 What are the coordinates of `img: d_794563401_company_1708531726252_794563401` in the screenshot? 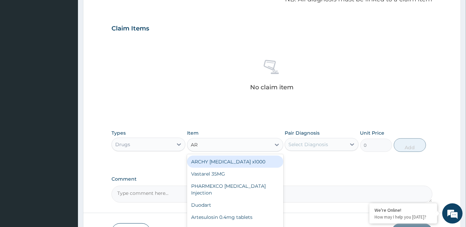 It's located at (20, 42).